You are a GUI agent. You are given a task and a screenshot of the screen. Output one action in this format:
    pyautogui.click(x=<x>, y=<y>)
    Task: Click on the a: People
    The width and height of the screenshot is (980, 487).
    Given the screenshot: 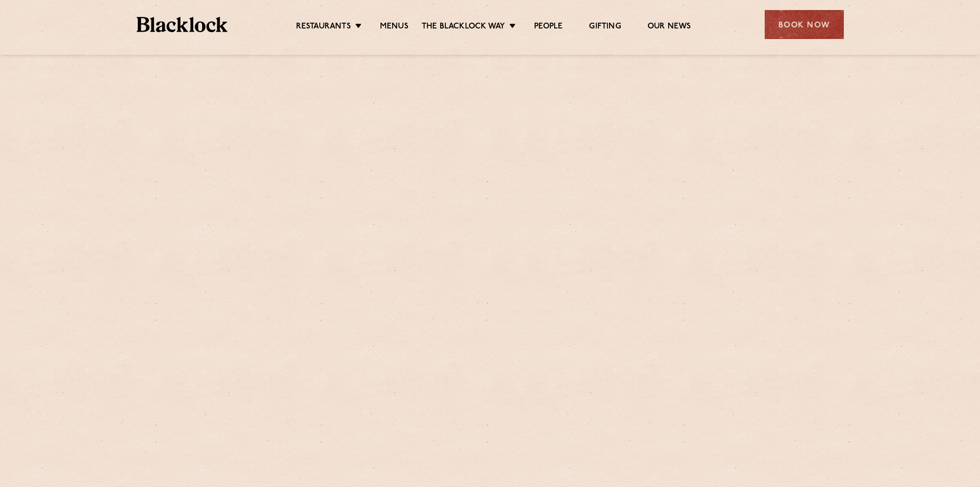 What is the action you would take?
    pyautogui.click(x=548, y=28)
    